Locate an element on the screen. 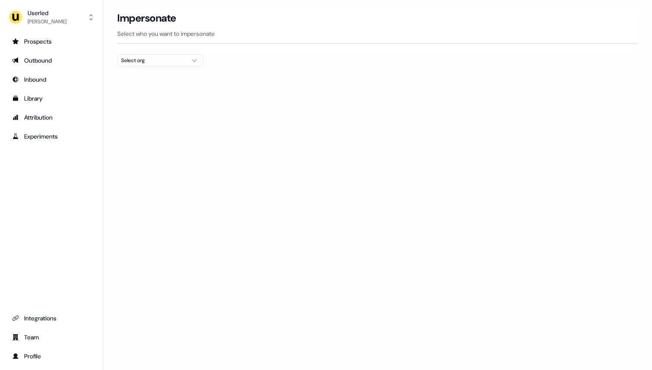 This screenshot has height=370, width=652. a: Go to experiments is located at coordinates (51, 136).